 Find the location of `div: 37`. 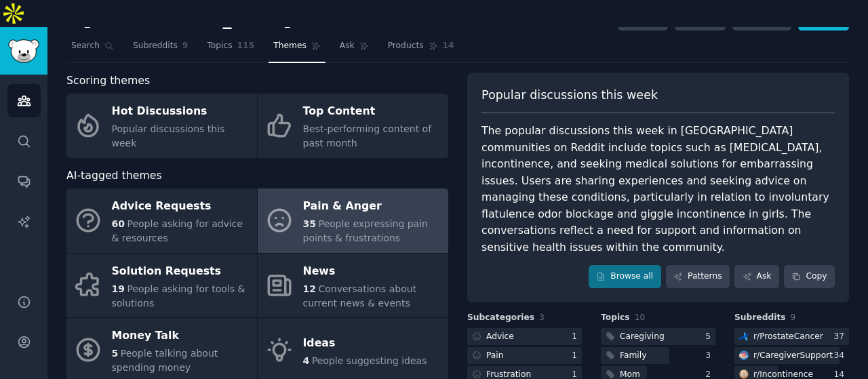

div: 37 is located at coordinates (841, 337).